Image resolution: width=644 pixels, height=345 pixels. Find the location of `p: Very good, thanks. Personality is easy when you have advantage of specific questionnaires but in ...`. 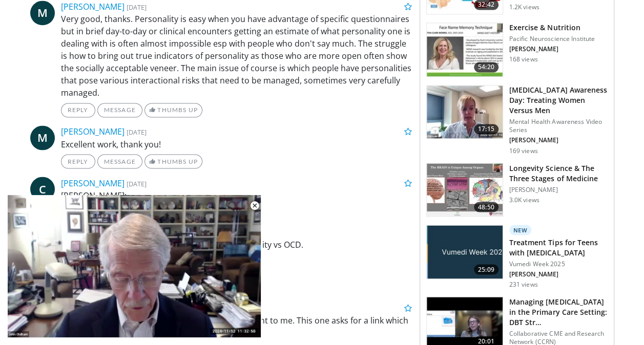

p: Very good, thanks. Personality is easy when you have advantage of specific questionnaires but in ... is located at coordinates (236, 56).